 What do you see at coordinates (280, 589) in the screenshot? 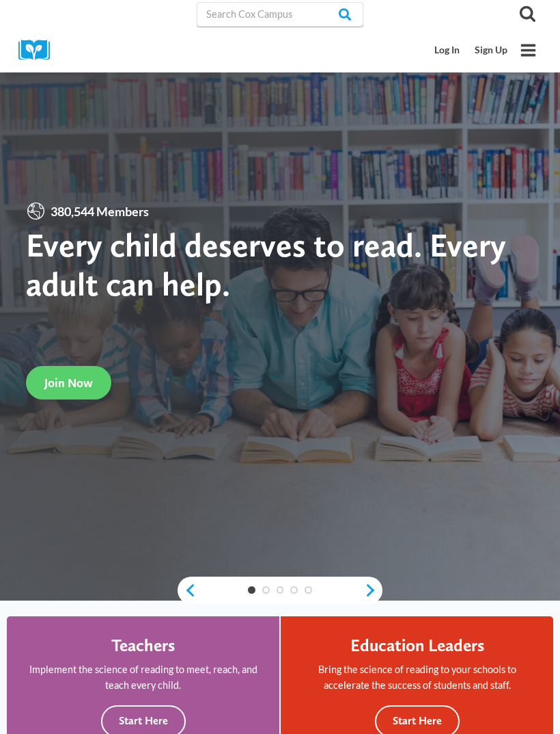
I see `a: 3` at bounding box center [280, 589].